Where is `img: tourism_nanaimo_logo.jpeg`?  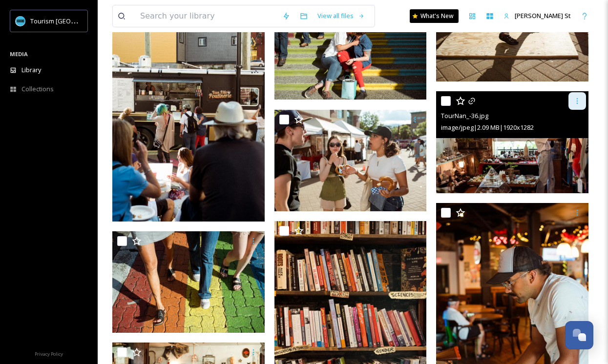
img: tourism_nanaimo_logo.jpeg is located at coordinates (21, 21).